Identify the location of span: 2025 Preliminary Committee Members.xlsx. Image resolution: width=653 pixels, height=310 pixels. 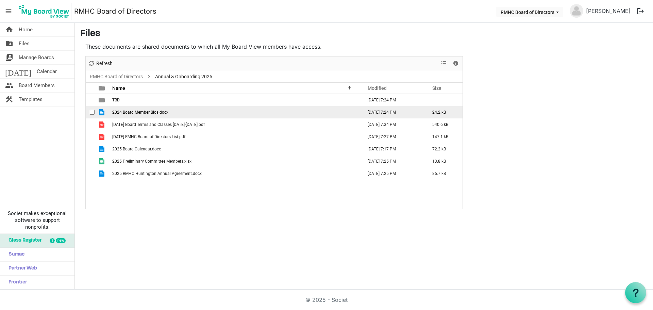
(152, 161).